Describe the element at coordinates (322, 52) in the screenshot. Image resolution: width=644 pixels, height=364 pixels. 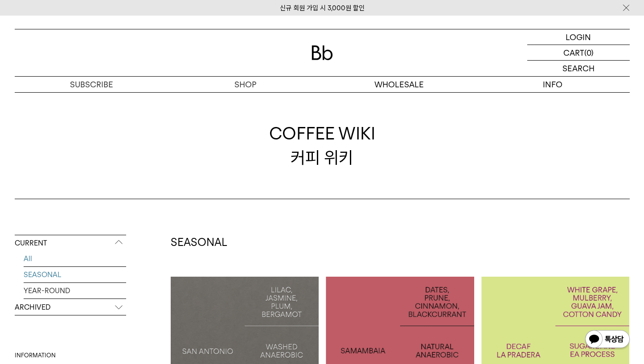
I see `img: 로고` at that location.